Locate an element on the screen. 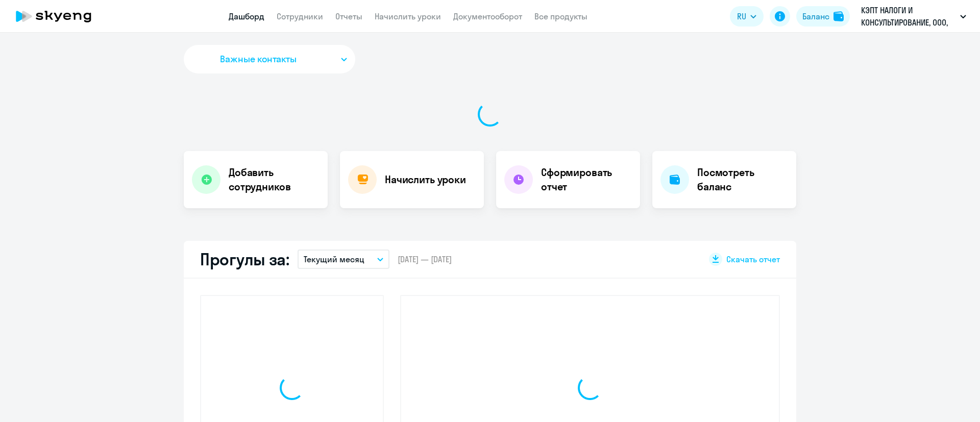  p: КЭПТ НАЛОГИ И КОНСУЛЬТИРОВАНИЕ, ООО, Договор 2025 (ЧК 8 уроков) is located at coordinates (908, 17).